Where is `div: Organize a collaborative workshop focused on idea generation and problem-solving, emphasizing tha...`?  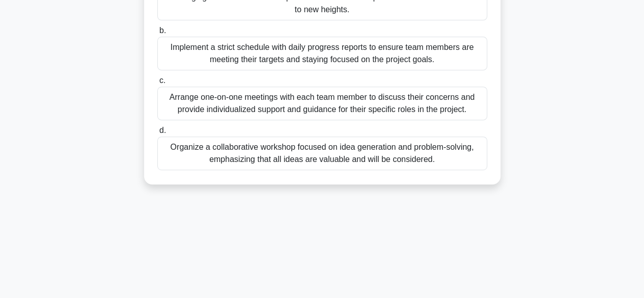 div: Organize a collaborative workshop focused on idea generation and problem-solving, emphasizing tha... is located at coordinates (322, 153).